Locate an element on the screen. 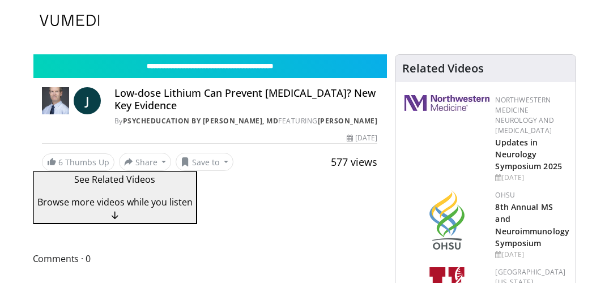 The image size is (609, 283). img: da959c7f-65a6-4fcf-a939-c8c702e0a770.png.150x105_q85_autocrop_double_scale_upscale_version-0.2.png is located at coordinates (447, 220).